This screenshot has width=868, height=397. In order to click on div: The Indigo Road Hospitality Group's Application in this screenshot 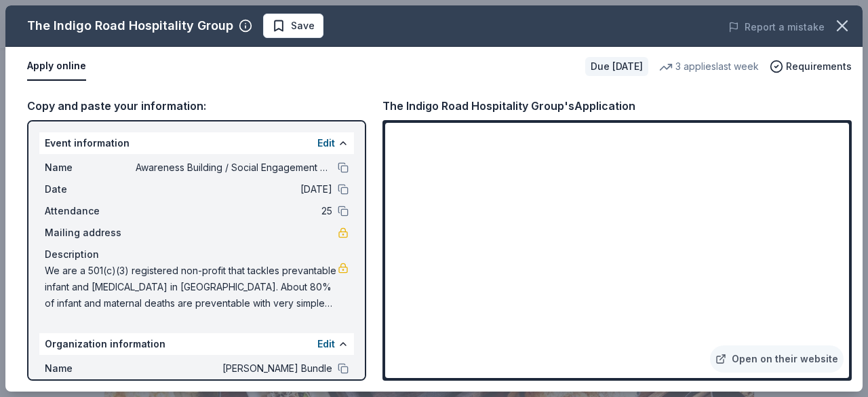, I will do `click(508, 106)`.